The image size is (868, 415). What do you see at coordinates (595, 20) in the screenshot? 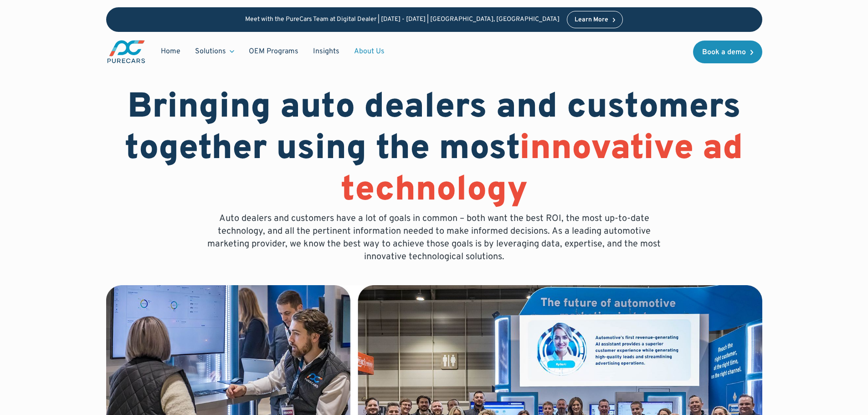
I see `a: Learn More` at bounding box center [595, 20].